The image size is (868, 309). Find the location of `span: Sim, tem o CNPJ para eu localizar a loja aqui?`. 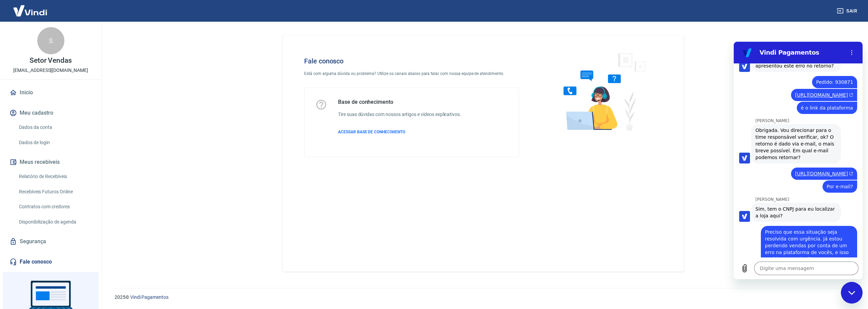

span: Sim, tem o CNPJ para eu localizar a loja aqui? is located at coordinates (62, 170).